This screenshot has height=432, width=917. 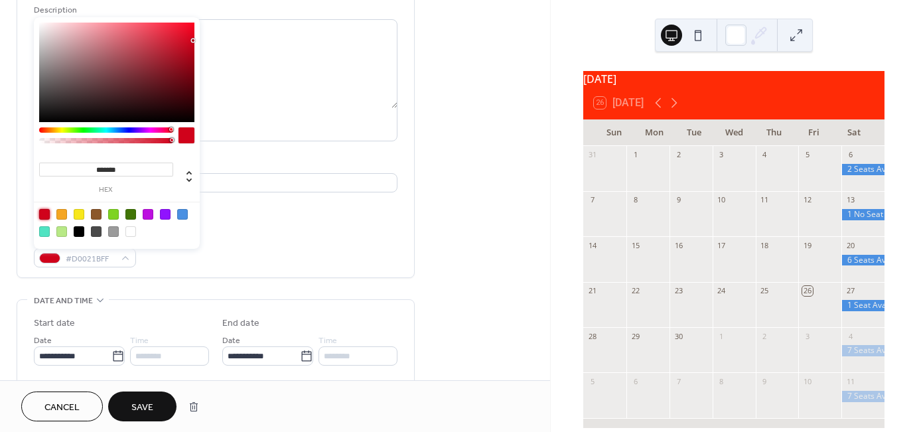 I want to click on div: 2 Seats Available, so click(x=863, y=169).